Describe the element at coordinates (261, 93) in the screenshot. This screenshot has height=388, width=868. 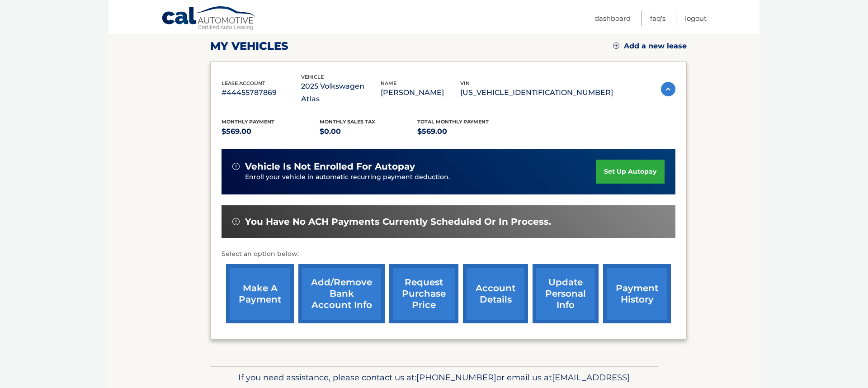
I see `p: #44455787869` at that location.